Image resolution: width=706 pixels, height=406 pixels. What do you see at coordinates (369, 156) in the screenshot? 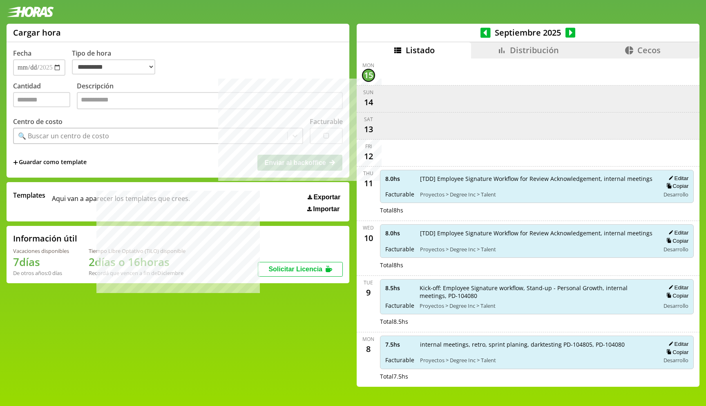
I see `div: 12` at bounding box center [369, 156].